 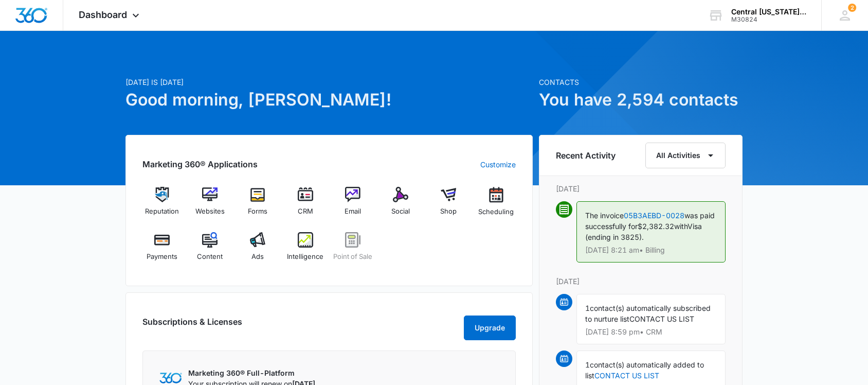 What do you see at coordinates (852, 8) in the screenshot?
I see `div: notifications count` at bounding box center [852, 8].